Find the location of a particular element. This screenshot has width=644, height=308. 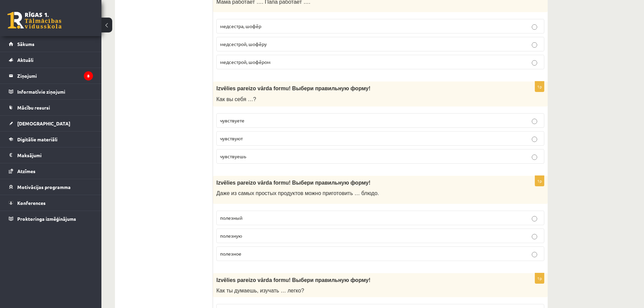

input: медсестрой, шофёру is located at coordinates (535, 45).